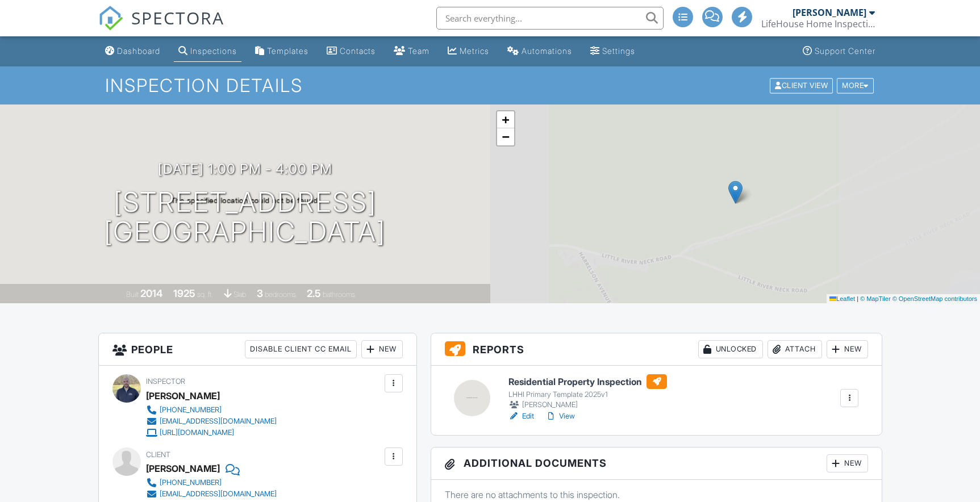  I want to click on a: Zoom in, so click(506, 120).